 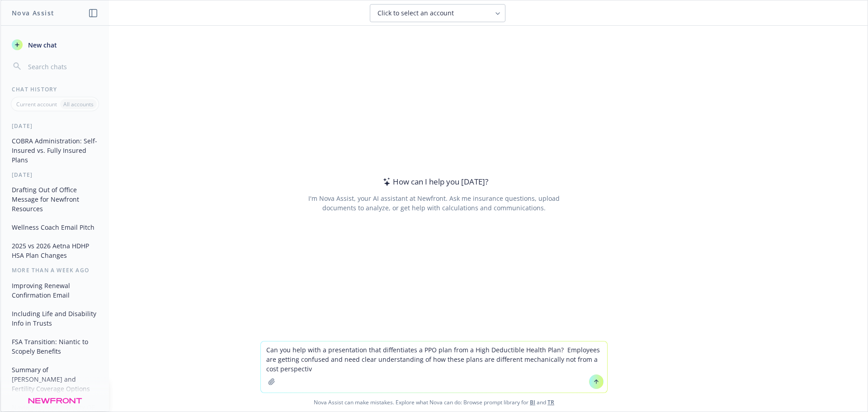 I want to click on p: All accounts, so click(x=78, y=104).